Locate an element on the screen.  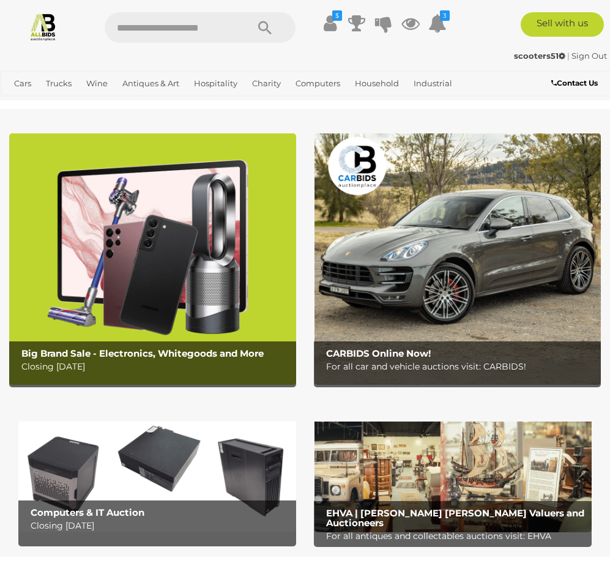
img: Computers & IT Auction is located at coordinates (157, 470).